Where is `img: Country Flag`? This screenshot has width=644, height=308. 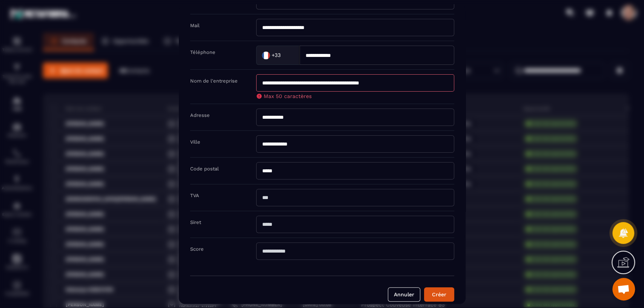 img: Country Flag is located at coordinates (265, 55).